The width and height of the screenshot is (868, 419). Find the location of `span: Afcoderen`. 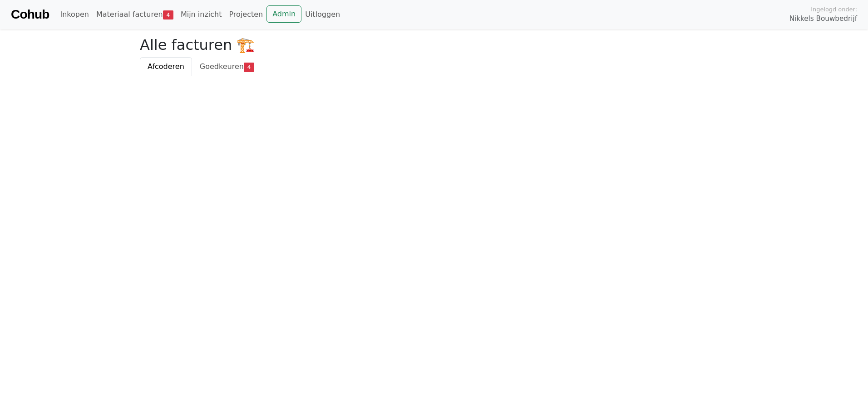

span: Afcoderen is located at coordinates (166, 66).